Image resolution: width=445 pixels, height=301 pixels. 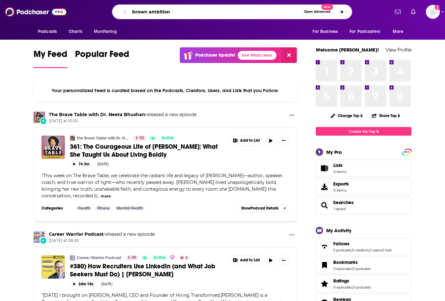 I want to click on button: 1h 3m, so click(x=81, y=164).